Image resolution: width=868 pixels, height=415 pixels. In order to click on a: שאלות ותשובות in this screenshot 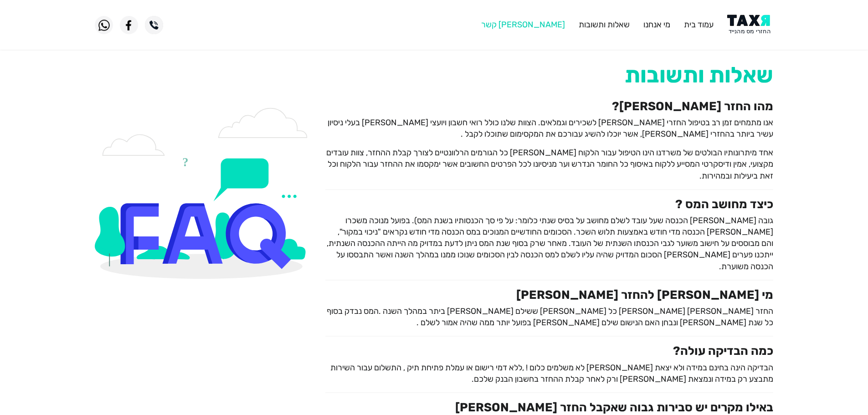, I will do `click(604, 25)`.